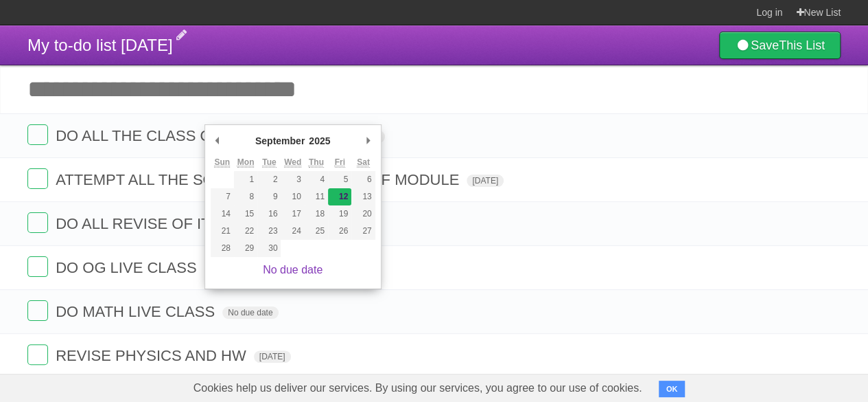  I want to click on span: No due date, so click(250, 312).